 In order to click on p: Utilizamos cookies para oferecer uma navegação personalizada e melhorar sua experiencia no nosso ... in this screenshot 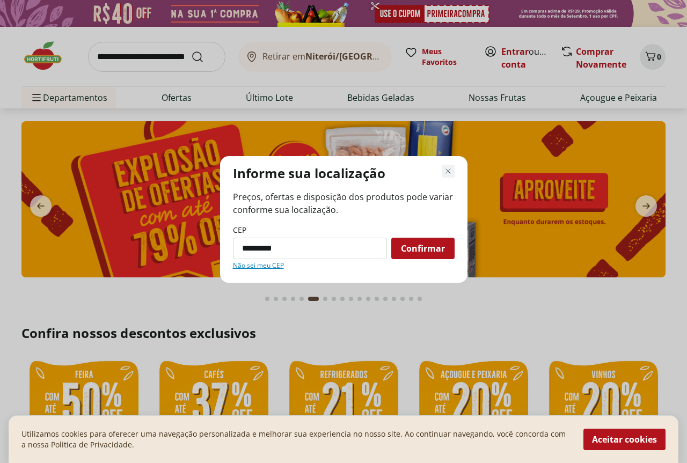, I will do `click(296, 439)`.